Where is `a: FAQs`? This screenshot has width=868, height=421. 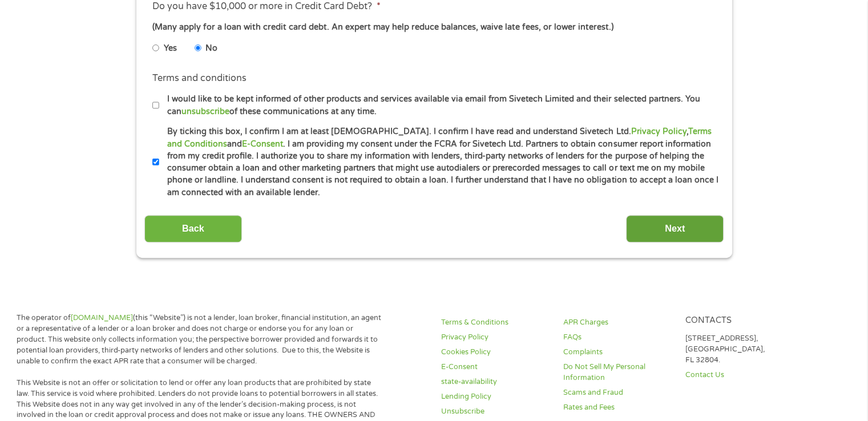 a: FAQs is located at coordinates (617, 338).